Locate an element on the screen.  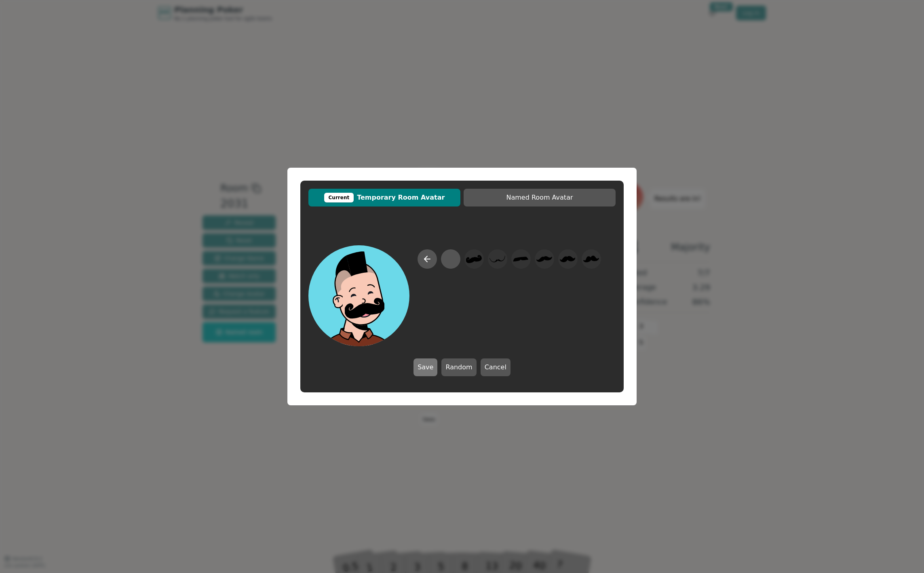
span: Temporary Room Avatar is located at coordinates (385, 197).